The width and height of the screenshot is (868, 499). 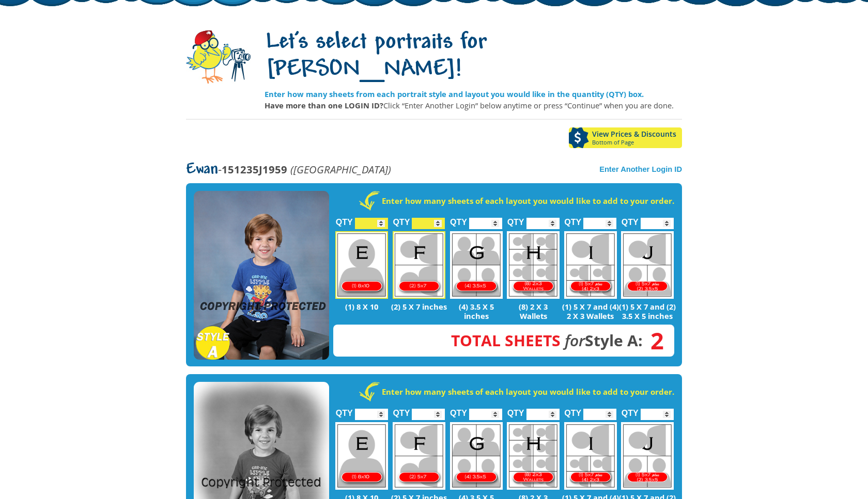 What do you see at coordinates (454, 94) in the screenshot?
I see `strong: Enter how many sheets from each portrait style and layout you would like in the quantity (QTY) box.` at bounding box center [454, 94].